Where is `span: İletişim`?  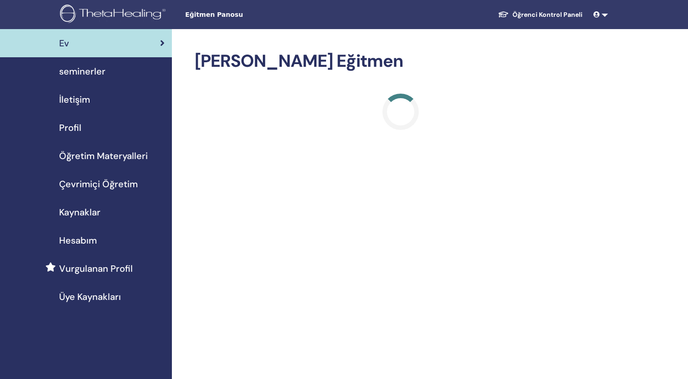
span: İletişim is located at coordinates (75, 100).